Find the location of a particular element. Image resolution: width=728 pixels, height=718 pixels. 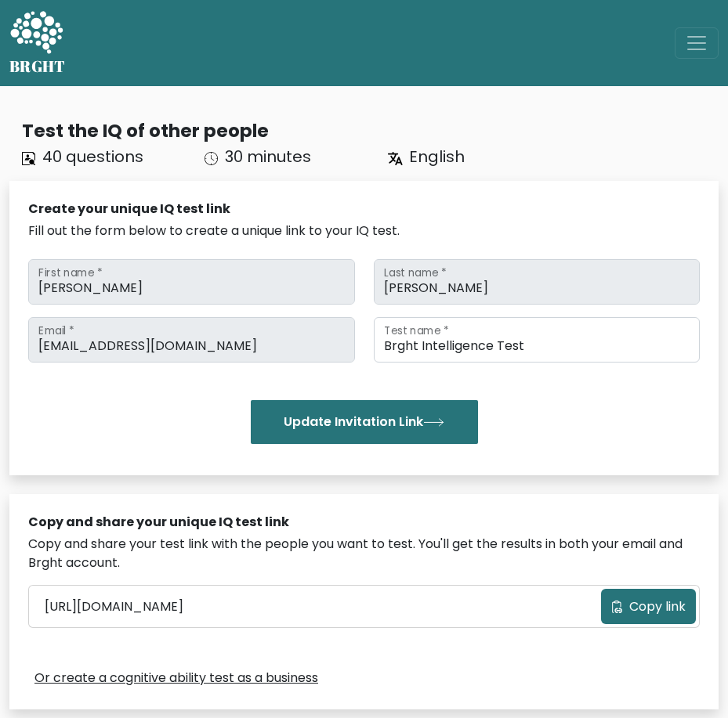

span: English is located at coordinates (436, 156).